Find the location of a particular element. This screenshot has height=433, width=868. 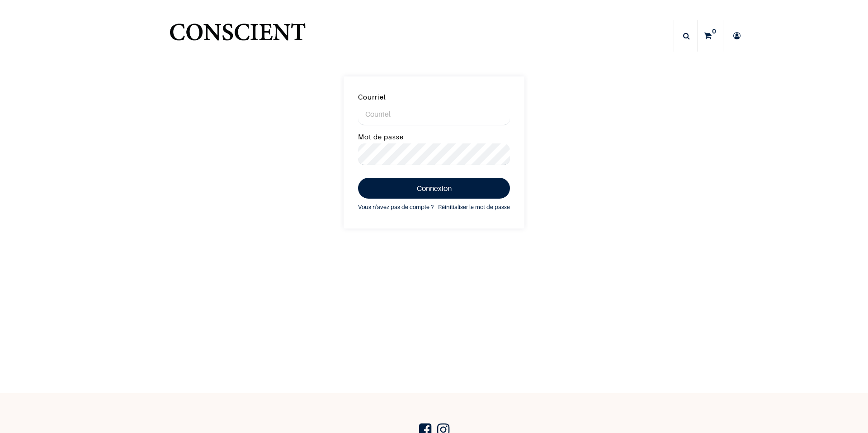

label: Courriel is located at coordinates (373, 97).